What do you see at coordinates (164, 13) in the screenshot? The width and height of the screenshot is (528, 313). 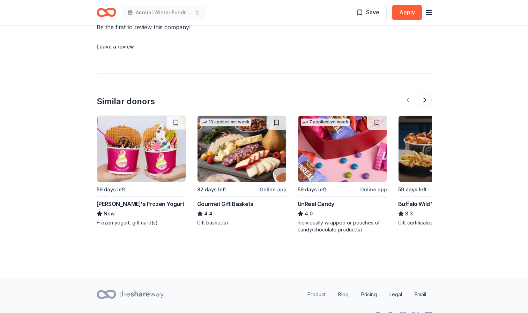 I see `button: Annual Winter Fundraiser` at bounding box center [164, 13].